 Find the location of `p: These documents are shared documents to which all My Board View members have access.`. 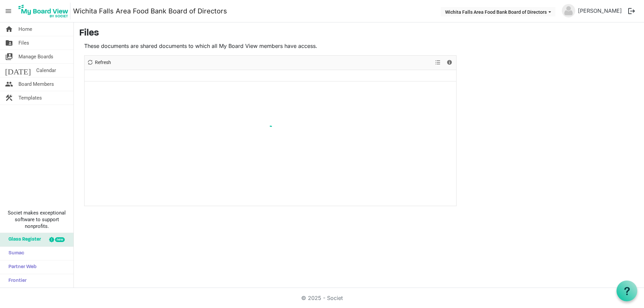

p: These documents are shared documents to which all My Board View members have access. is located at coordinates (271, 46).